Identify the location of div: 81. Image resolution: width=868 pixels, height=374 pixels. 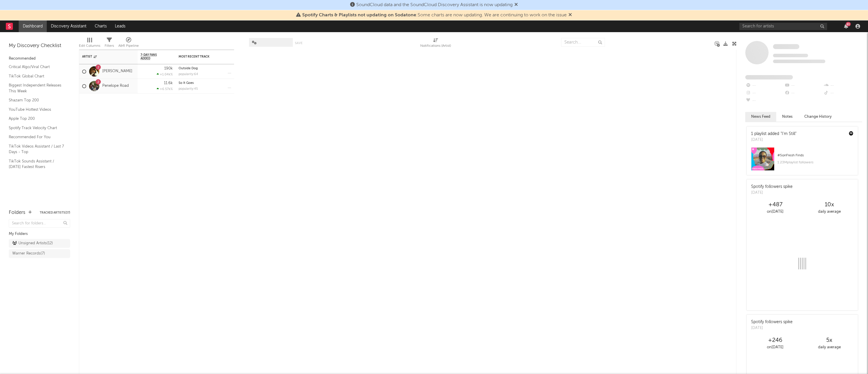
(848, 24).